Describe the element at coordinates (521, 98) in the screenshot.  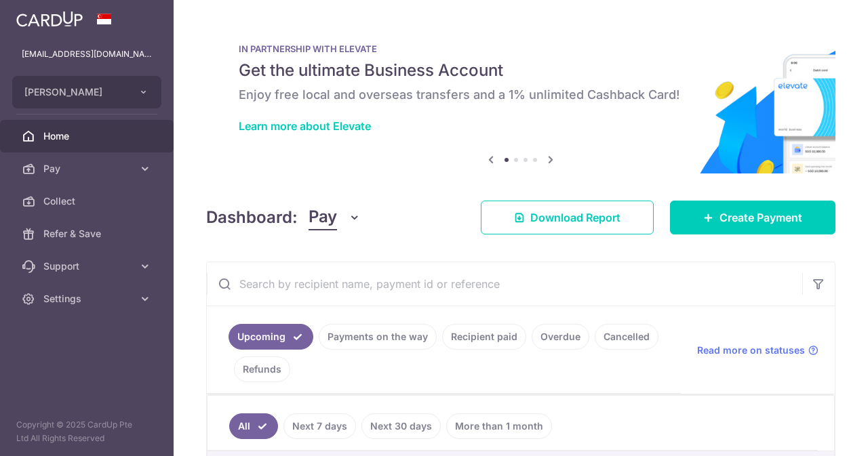
I see `img: Renovation banner` at that location.